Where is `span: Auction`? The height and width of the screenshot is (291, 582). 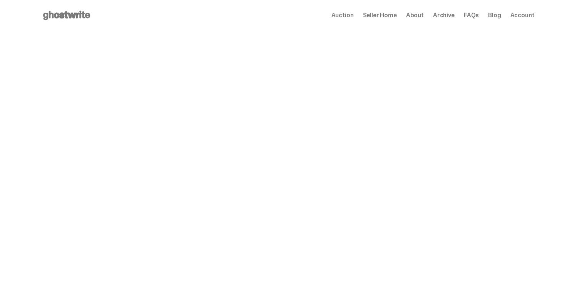
span: Auction is located at coordinates (342, 15).